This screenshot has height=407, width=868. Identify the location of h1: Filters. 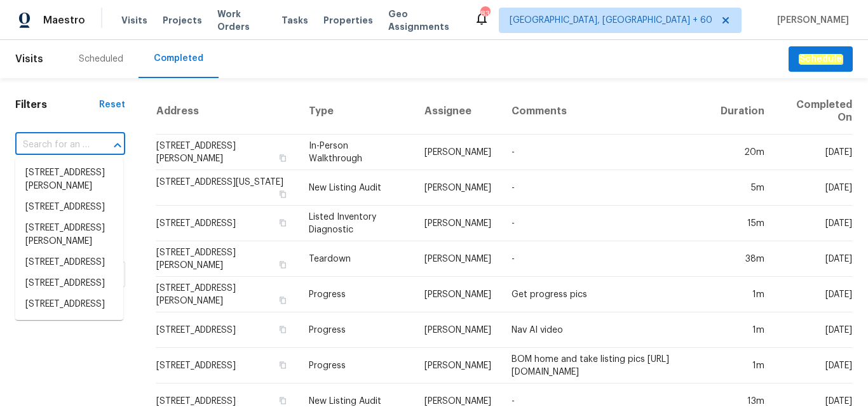
(57, 105).